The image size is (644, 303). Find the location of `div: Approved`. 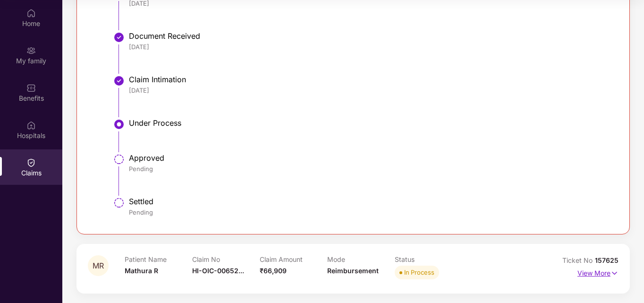

div: Approved is located at coordinates (369, 158).